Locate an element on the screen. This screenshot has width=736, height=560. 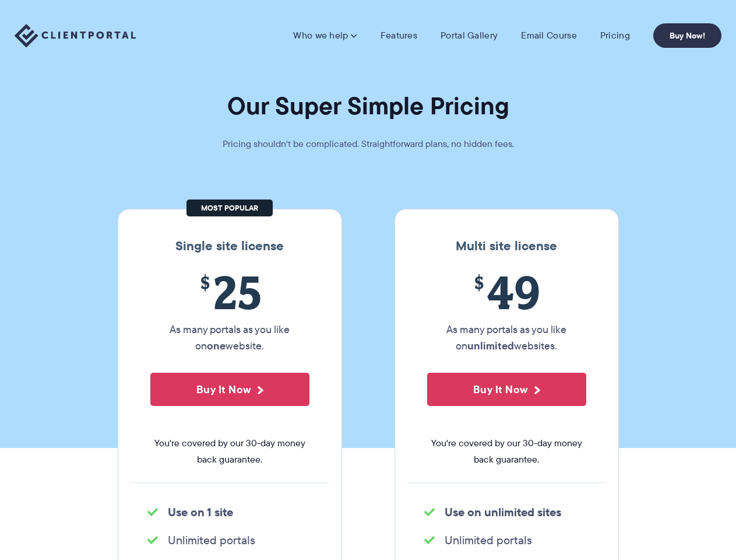
p: Pricing shouldn't be complicated. Straightforward plans, no hidden fees. is located at coordinates (368, 144).